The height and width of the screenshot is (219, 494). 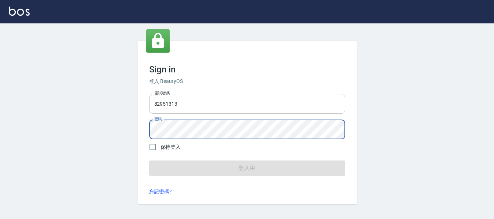 What do you see at coordinates (19, 11) in the screenshot?
I see `img: Logo` at bounding box center [19, 11].